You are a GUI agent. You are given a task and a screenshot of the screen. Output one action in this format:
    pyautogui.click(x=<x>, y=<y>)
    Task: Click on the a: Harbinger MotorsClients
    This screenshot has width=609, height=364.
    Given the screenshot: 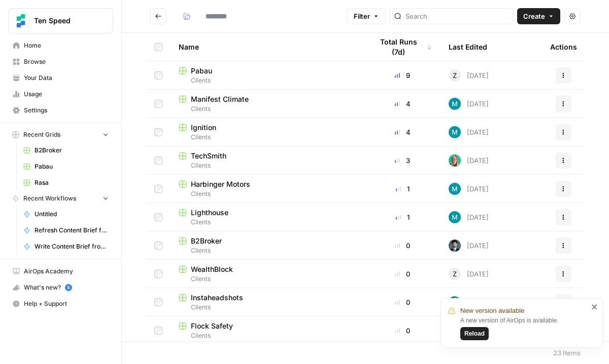 What is the action you would take?
    pyautogui.click(x=268, y=189)
    